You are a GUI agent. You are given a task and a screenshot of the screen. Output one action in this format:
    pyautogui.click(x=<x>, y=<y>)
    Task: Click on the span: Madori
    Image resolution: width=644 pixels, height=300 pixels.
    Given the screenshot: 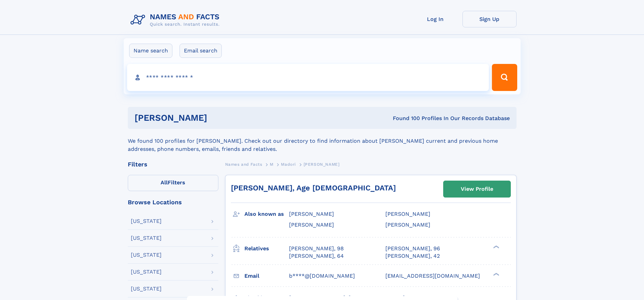 What is the action you would take?
    pyautogui.click(x=288, y=165)
    